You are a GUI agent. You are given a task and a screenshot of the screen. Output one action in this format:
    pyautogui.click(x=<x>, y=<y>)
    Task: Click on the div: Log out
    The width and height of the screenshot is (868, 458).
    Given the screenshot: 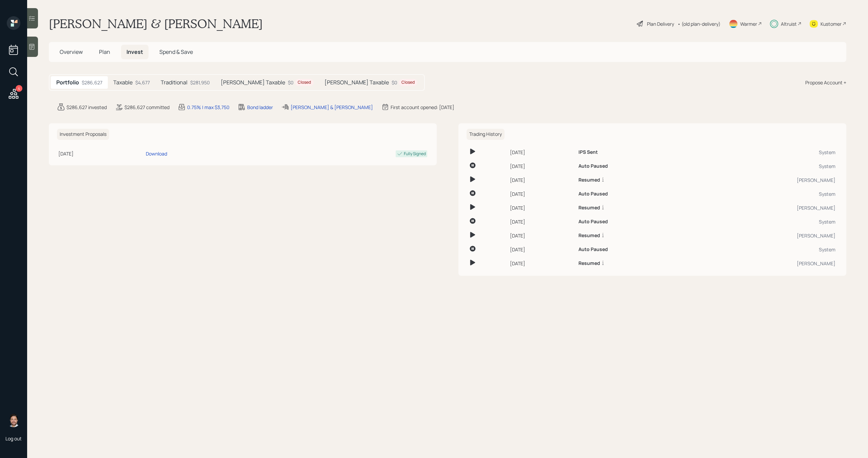 What is the action you would take?
    pyautogui.click(x=14, y=439)
    